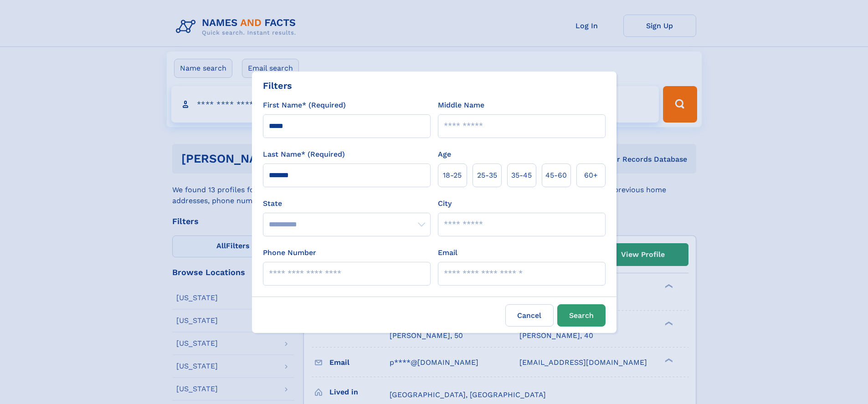  What do you see at coordinates (582, 315) in the screenshot?
I see `button: Search` at bounding box center [582, 315].